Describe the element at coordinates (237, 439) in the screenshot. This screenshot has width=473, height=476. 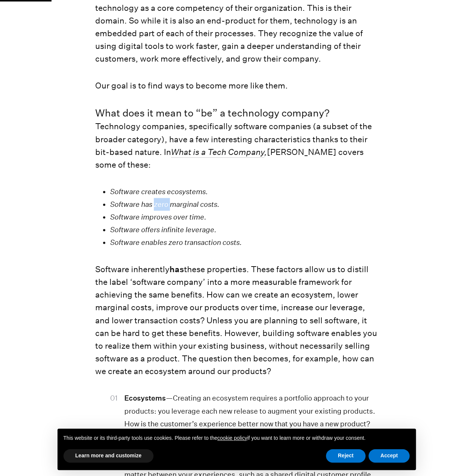
I see `div: This website or its third-party tools use cookies. Please refer to the if you want to learn more ...` at that location.